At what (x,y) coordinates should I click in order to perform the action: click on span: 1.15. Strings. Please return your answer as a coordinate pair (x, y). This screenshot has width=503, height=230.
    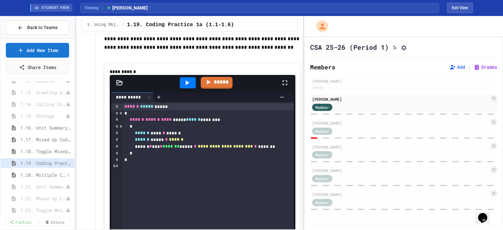
    Looking at the image, I should click on (43, 116).